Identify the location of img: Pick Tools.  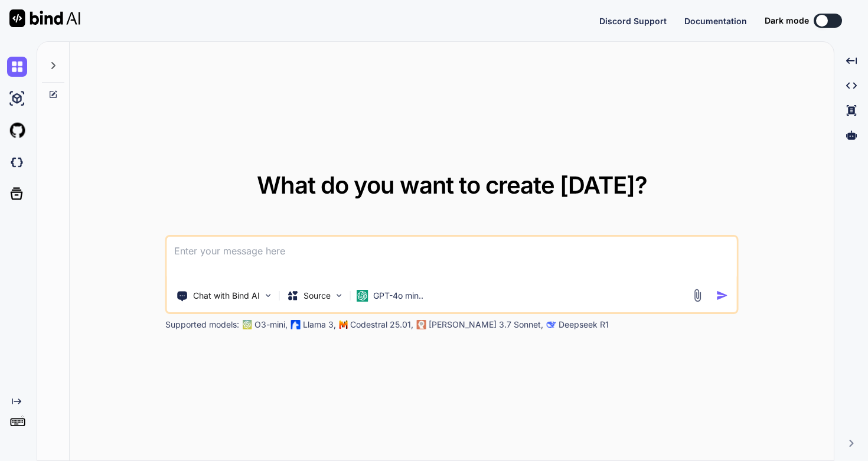
(269, 295).